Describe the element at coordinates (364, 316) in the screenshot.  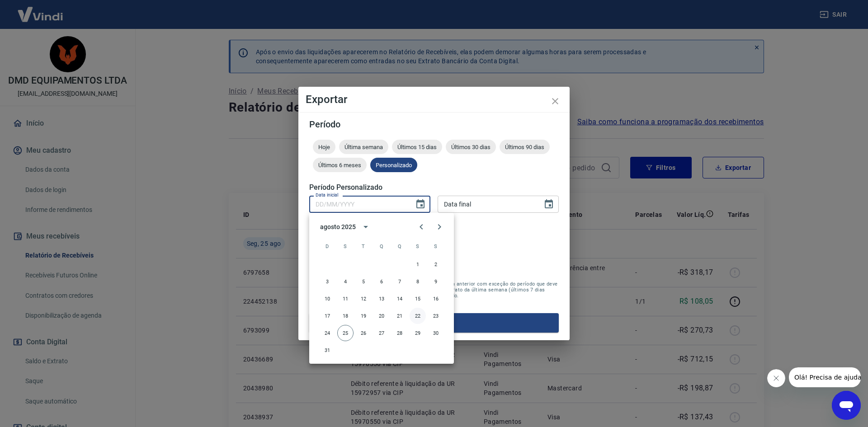
I see `button: 19` at that location.